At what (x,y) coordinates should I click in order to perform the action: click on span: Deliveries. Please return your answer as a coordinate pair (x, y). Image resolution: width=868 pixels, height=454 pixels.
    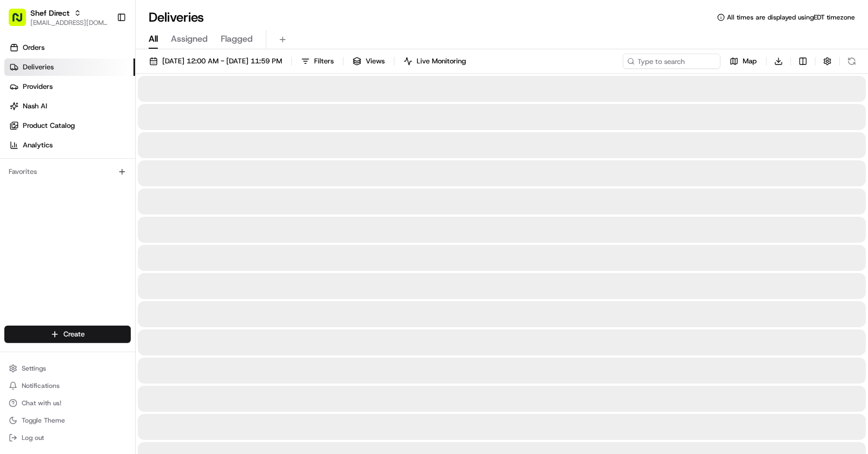
    Looking at the image, I should click on (38, 67).